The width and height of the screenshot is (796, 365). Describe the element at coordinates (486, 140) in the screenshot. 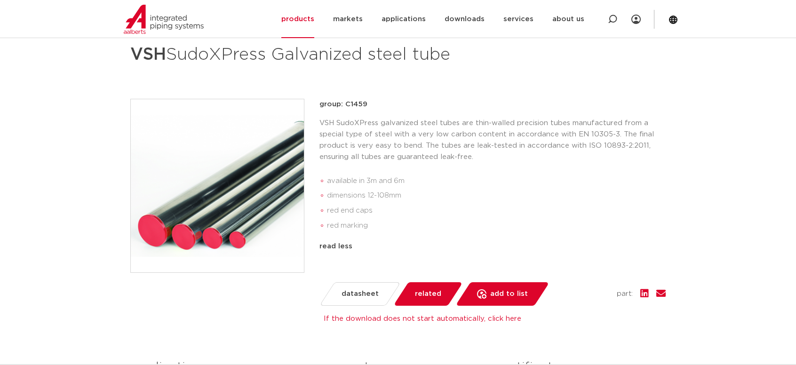

I see `font: VSH SudoXPress galvanized steel tubes are thin-walled precision tubes manufactured from a special...` at that location.